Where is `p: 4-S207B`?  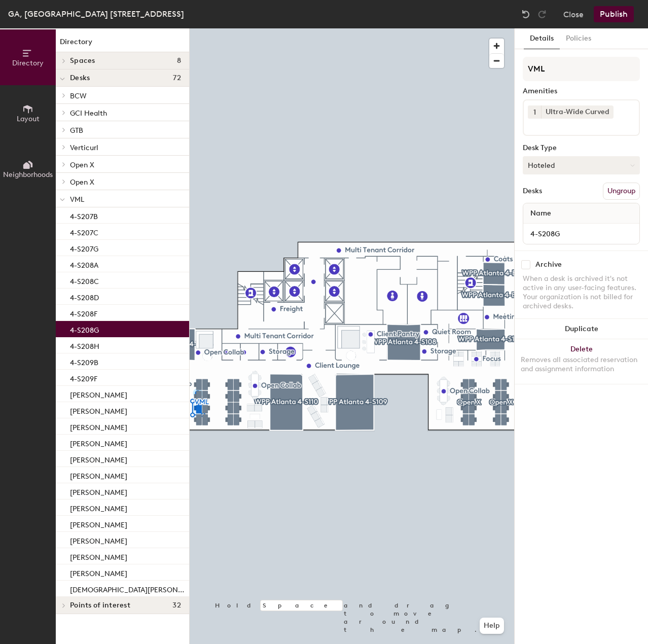 p: 4-S207B is located at coordinates (84, 215).